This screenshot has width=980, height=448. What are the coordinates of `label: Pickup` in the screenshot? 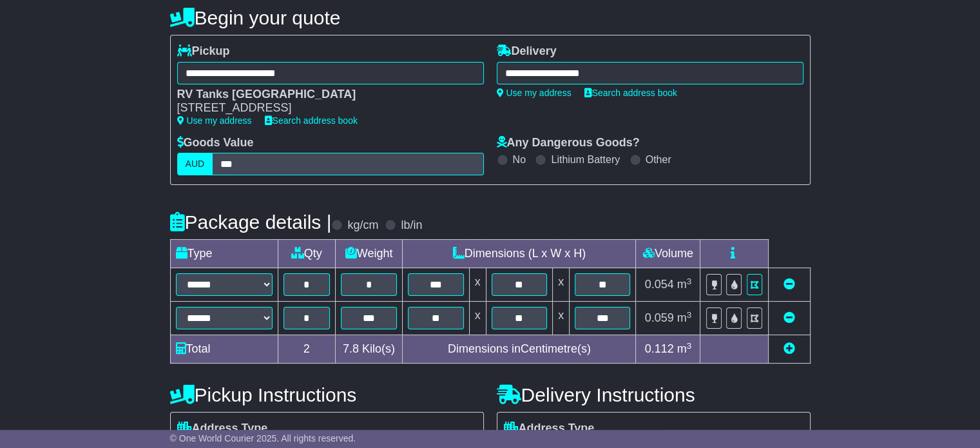 It's located at (204, 51).